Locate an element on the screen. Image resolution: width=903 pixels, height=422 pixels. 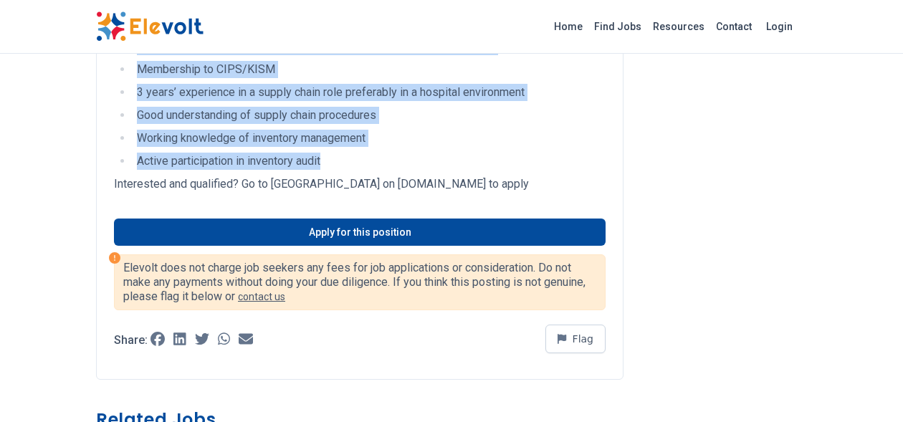
li: Membership to CIPS/KISM is located at coordinates (369, 69).